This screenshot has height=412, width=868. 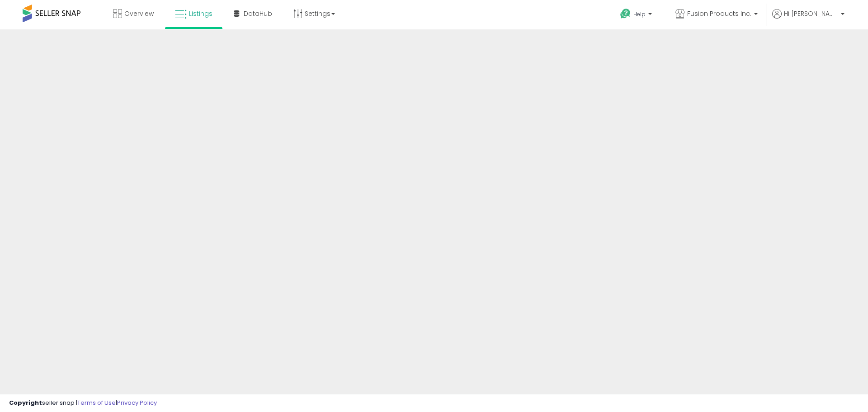 What do you see at coordinates (625, 13) in the screenshot?
I see `i: Get Help` at bounding box center [625, 13].